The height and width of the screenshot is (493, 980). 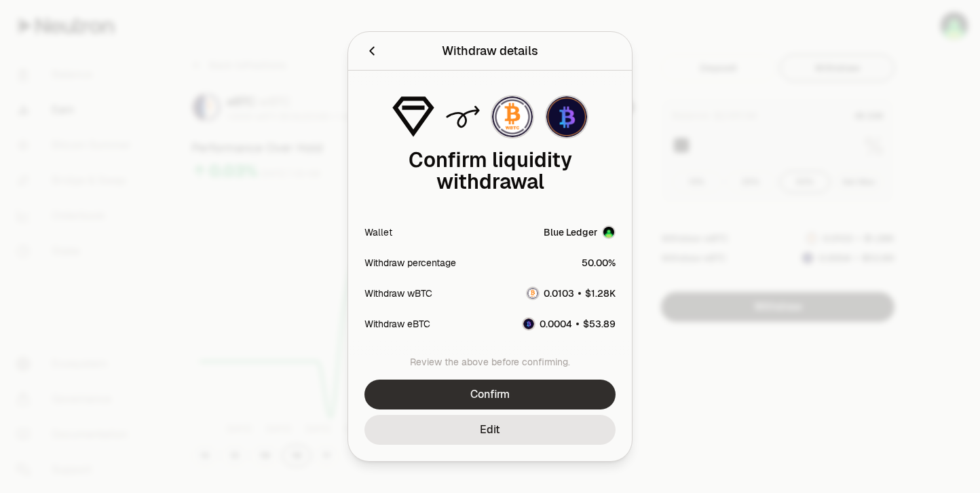 I want to click on button: Edit, so click(x=490, y=430).